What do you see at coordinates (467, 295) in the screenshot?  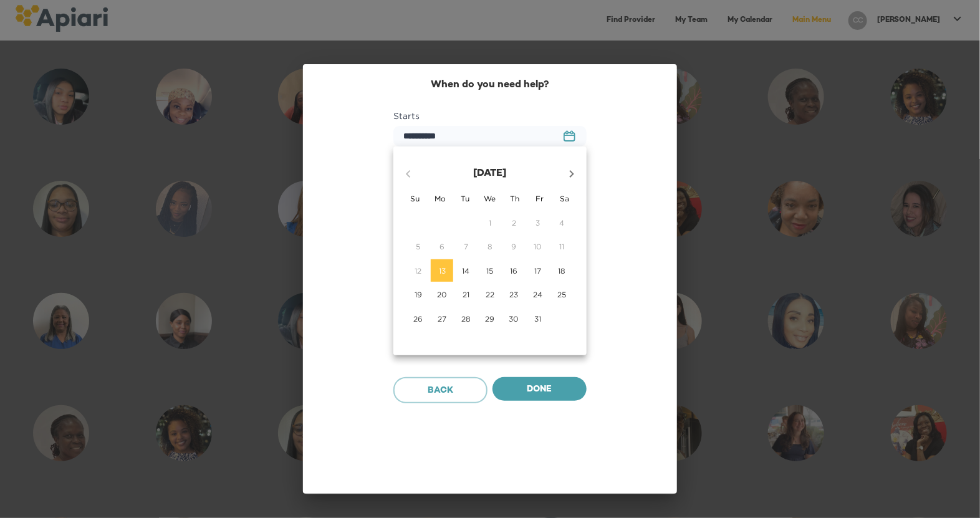 I see `button: 21` at bounding box center [467, 295].